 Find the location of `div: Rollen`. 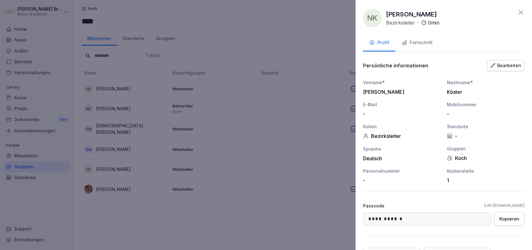

div: Rollen is located at coordinates (402, 126).